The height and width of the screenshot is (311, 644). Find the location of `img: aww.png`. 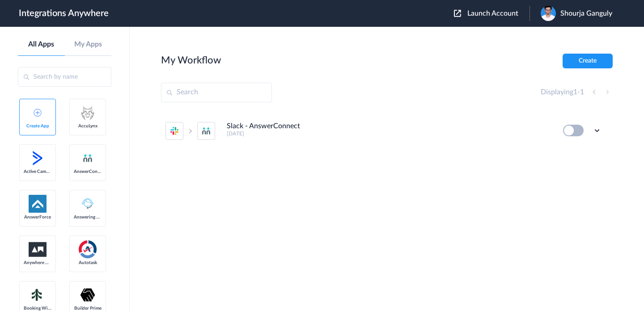

img: aww.png is located at coordinates (38, 249).